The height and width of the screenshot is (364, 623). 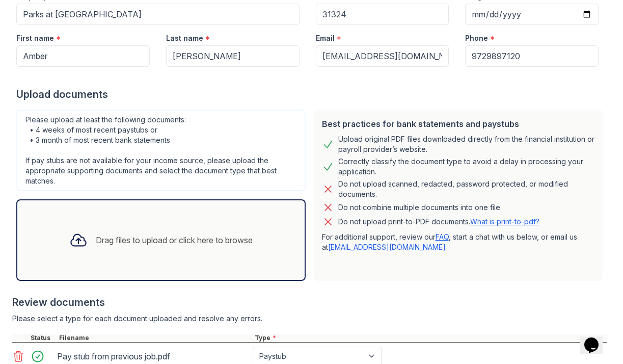 What do you see at coordinates (312, 94) in the screenshot?
I see `div: Upload documents` at bounding box center [312, 94].